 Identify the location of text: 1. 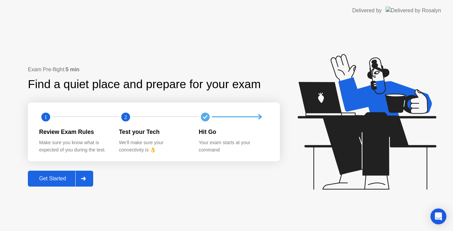
(46, 117).